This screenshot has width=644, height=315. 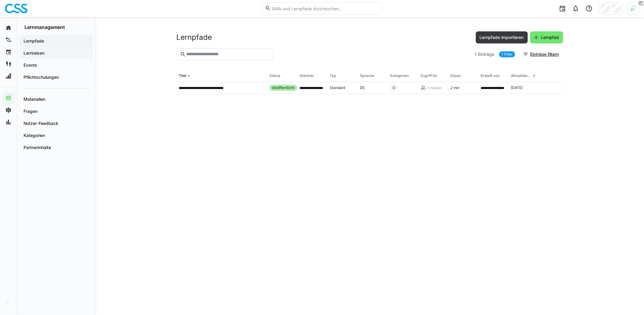 I want to click on div: Sprache, so click(x=367, y=76).